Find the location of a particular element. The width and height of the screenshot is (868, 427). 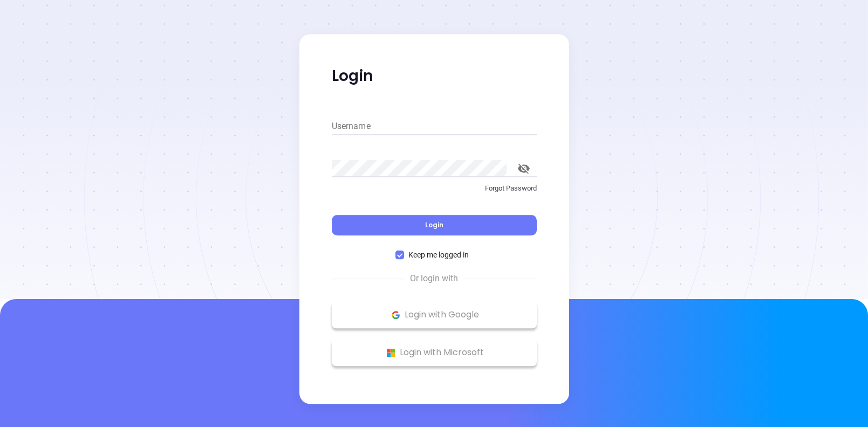

p: Login with Microsoft is located at coordinates (435, 353).